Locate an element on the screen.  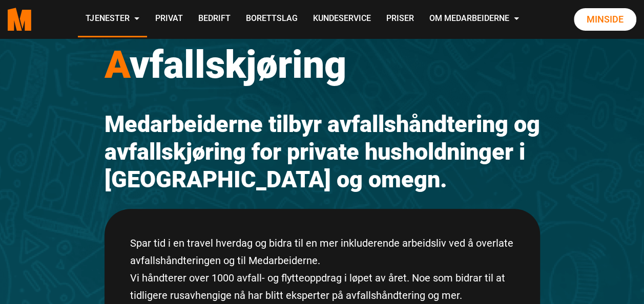
a: Kundeservice is located at coordinates (341, 19).